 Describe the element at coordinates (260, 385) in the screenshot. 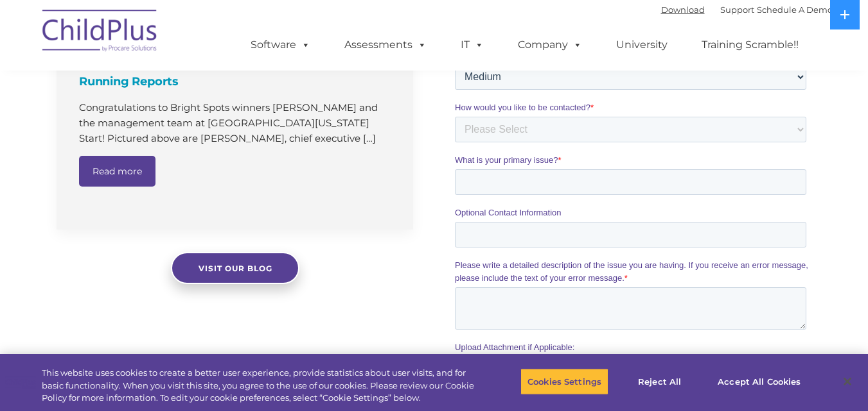

I see `div: This website uses cookies to create a better user experience, provide statistics about user visit...` at that location.